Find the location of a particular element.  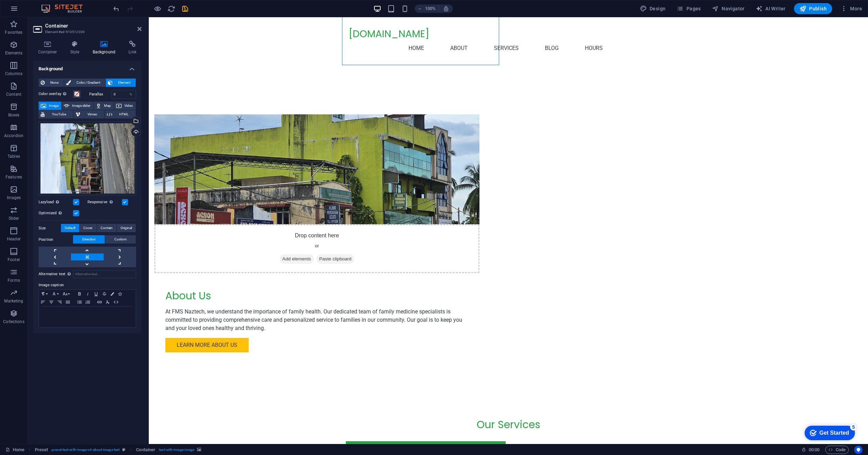

i: Save (Ctrl+S) is located at coordinates (185, 9).